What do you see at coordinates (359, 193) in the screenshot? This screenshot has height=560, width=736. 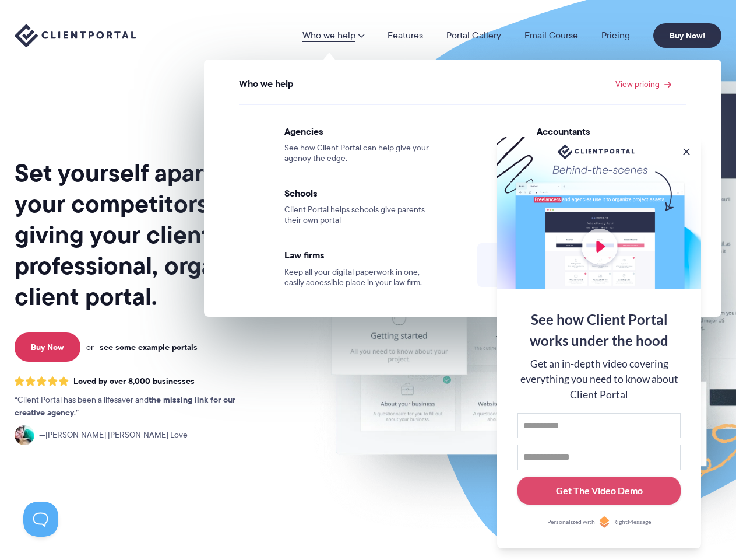 I see `span: Schools` at bounding box center [359, 193].